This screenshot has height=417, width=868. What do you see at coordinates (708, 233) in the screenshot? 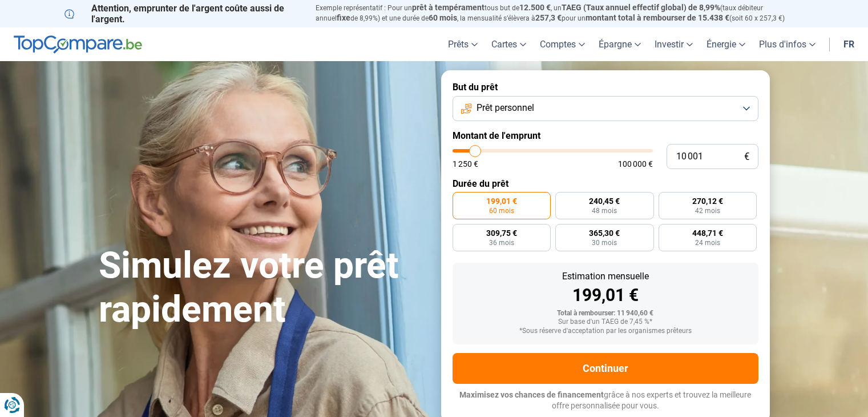
I see `span: 448,71 €` at bounding box center [708, 233].